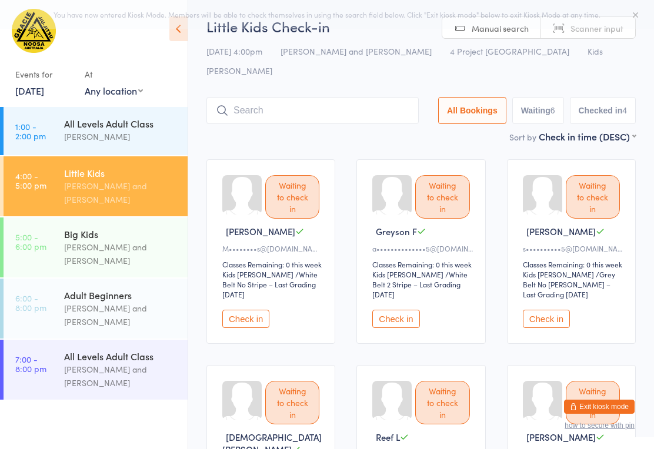 This screenshot has height=449, width=654. What do you see at coordinates (599, 426) in the screenshot?
I see `button: how to secure with pin` at bounding box center [599, 426].